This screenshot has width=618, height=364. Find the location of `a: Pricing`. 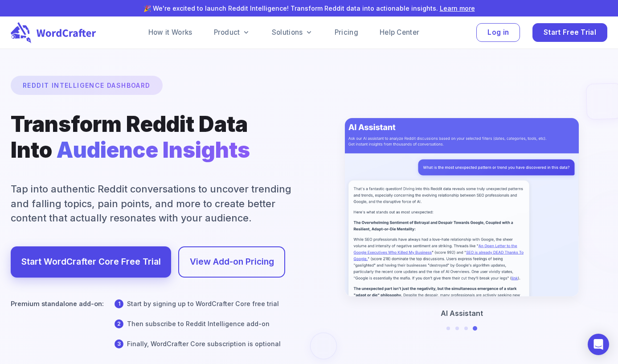

a: Pricing is located at coordinates (346, 33).